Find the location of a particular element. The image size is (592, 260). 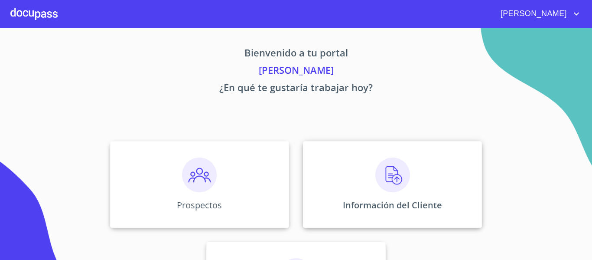

p: Prospectos is located at coordinates (199, 205).